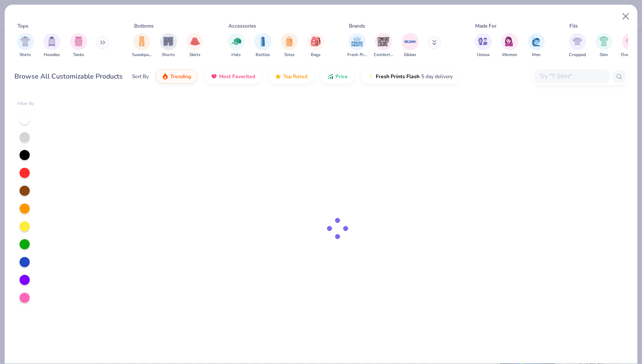 This screenshot has width=642, height=364. Describe the element at coordinates (142, 55) in the screenshot. I see `span: Sweatpants` at that location.